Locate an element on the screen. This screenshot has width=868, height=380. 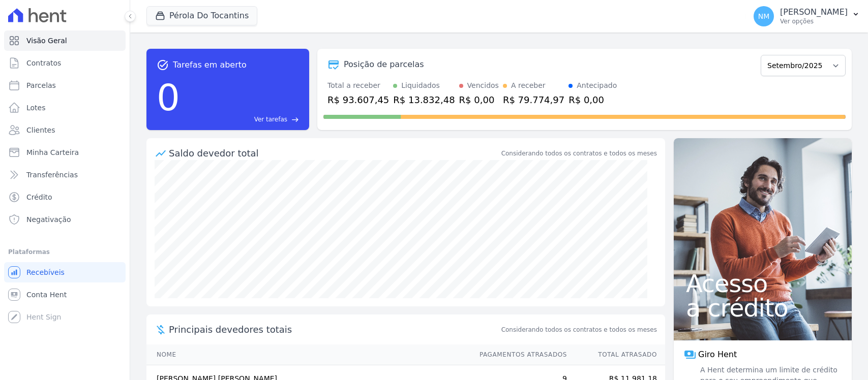
span: Visão Geral is located at coordinates (47, 41).